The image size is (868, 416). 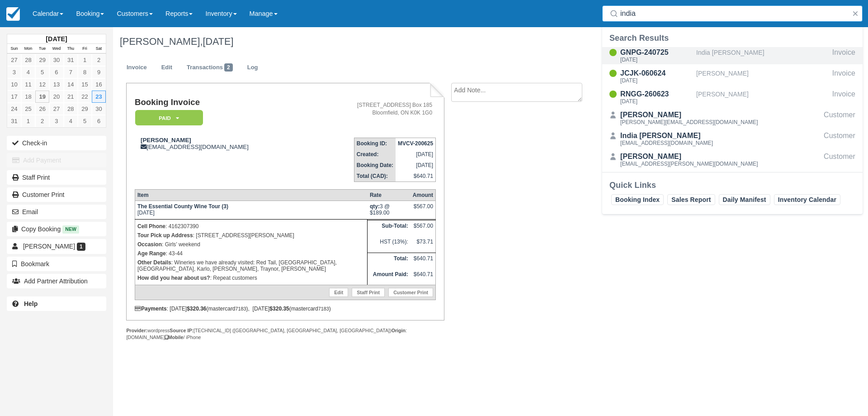 What do you see at coordinates (70, 229) in the screenshot?
I see `span: New` at bounding box center [70, 229].